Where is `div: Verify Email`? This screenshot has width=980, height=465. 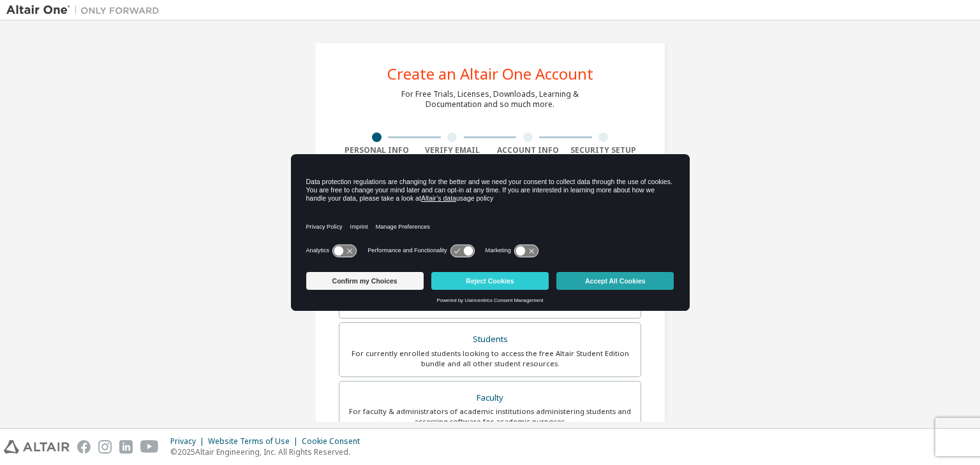
div: Verify Email is located at coordinates (452, 151).